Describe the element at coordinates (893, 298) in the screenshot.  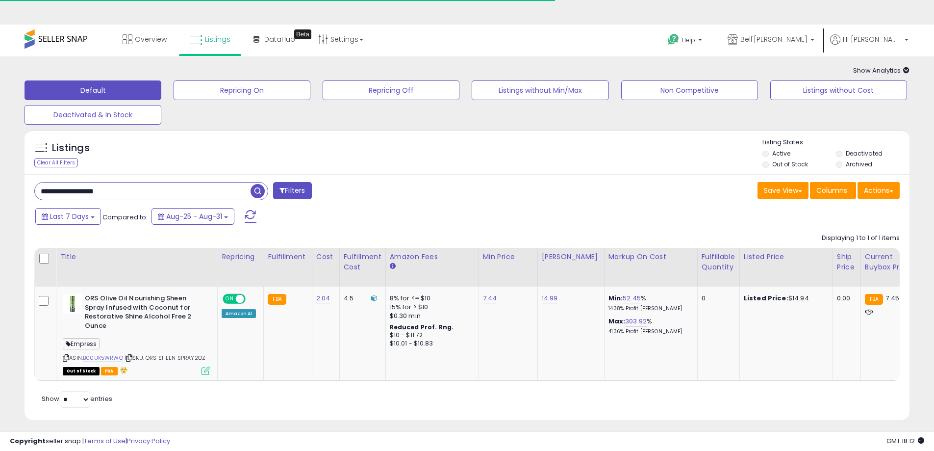
I see `span: 7.45` at that location.